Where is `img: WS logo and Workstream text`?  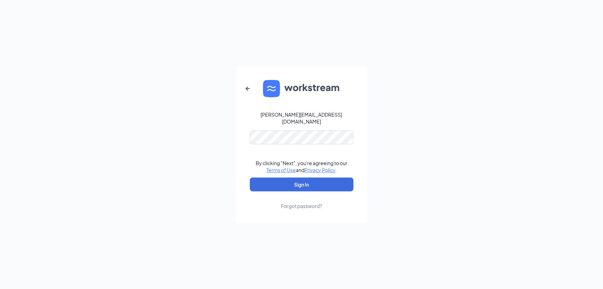 img: WS logo and Workstream text is located at coordinates (302, 88).